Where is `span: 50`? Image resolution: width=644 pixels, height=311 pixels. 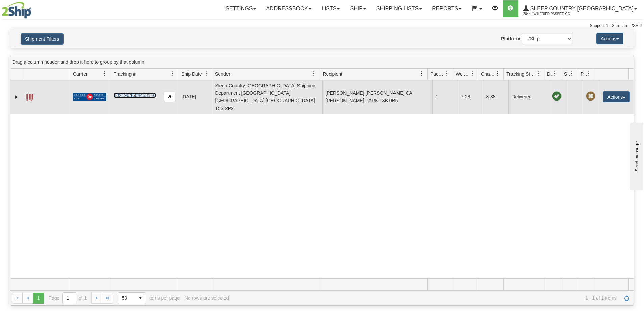 span: 50 is located at coordinates (126, 298).